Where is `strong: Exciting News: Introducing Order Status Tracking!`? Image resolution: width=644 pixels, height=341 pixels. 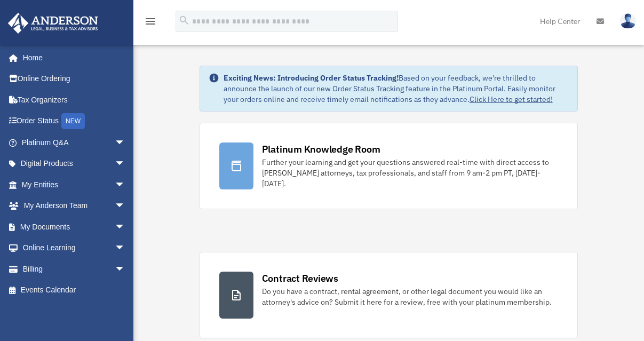
strong: Exciting News: Introducing Order Status Tracking! is located at coordinates (311, 78).